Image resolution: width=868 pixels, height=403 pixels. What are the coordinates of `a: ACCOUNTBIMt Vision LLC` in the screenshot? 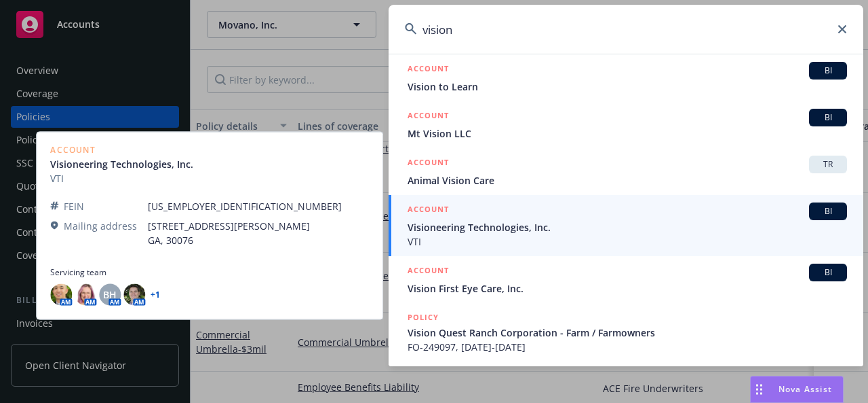 It's located at (626, 124).